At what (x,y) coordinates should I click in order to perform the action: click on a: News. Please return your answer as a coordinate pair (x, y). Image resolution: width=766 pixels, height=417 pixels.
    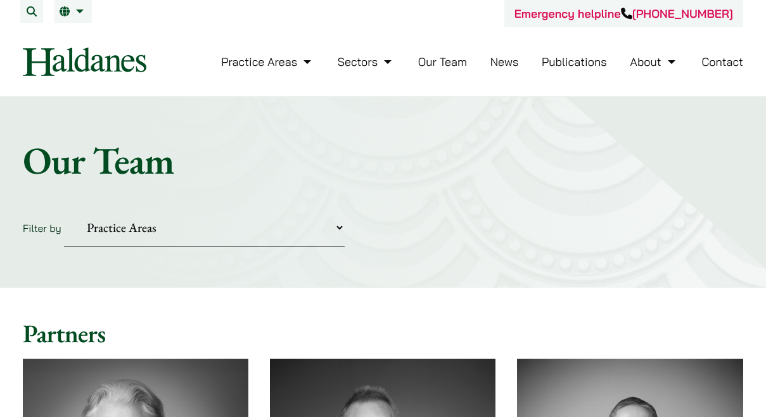
    Looking at the image, I should click on (504, 61).